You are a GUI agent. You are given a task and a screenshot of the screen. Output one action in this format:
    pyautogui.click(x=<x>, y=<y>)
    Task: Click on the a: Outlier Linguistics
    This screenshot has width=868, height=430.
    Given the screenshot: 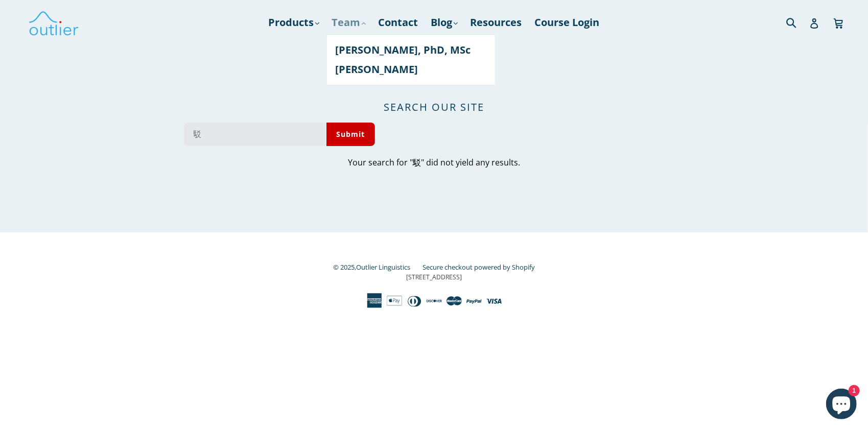 What is the action you would take?
    pyautogui.click(x=383, y=267)
    